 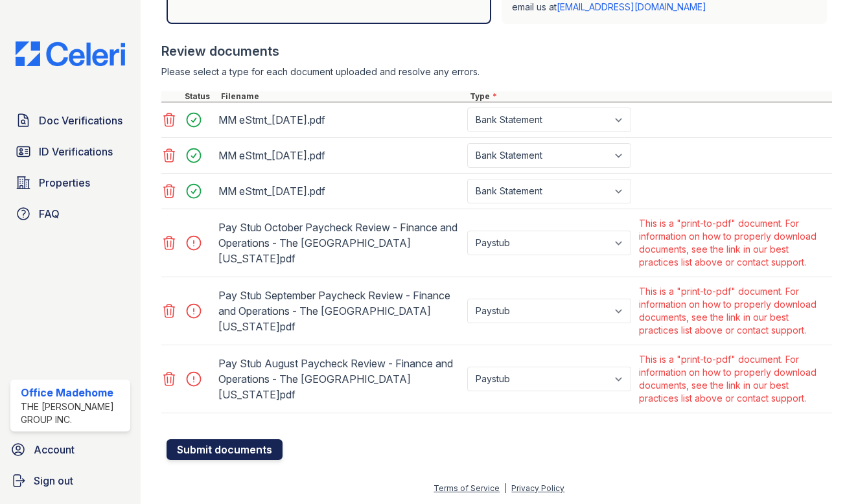 I want to click on a: FAQ, so click(x=70, y=214).